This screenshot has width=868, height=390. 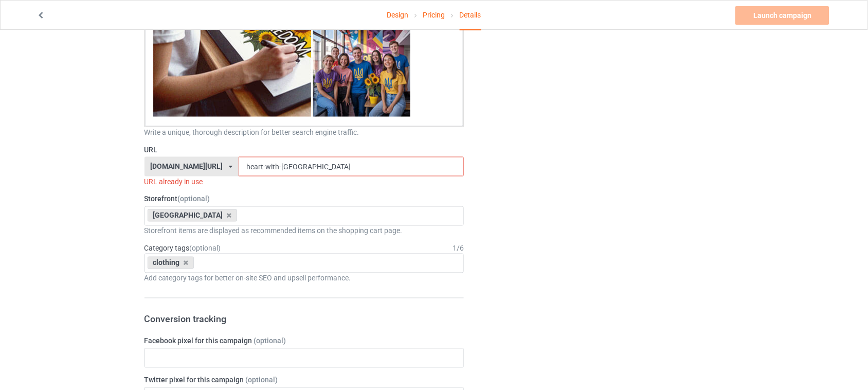 I want to click on label: Twitter pixel for this campaign, so click(x=304, y=380).